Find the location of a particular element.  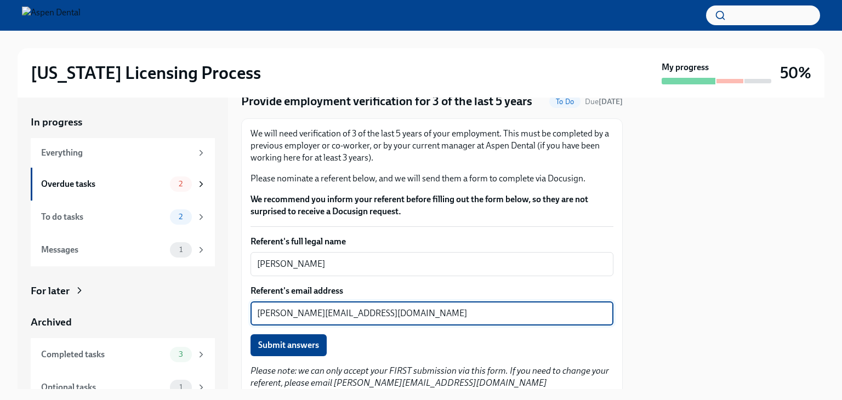

div: Archived is located at coordinates (123, 322).